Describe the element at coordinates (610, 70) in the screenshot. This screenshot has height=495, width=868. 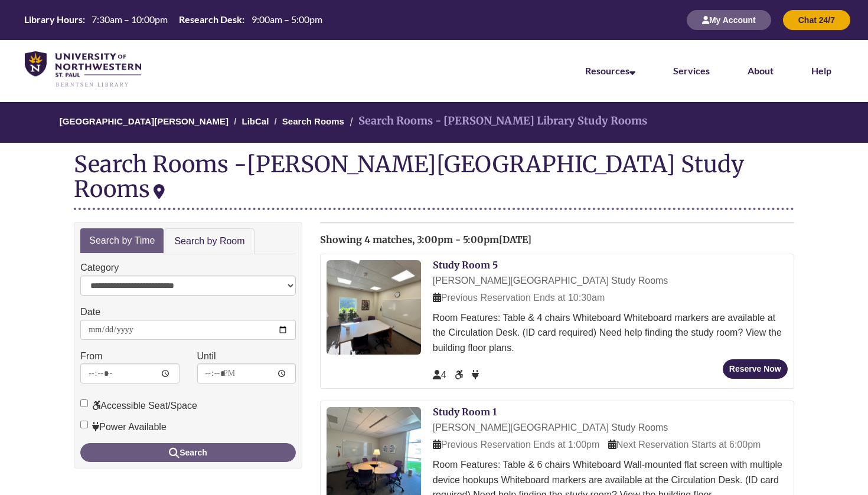
I see `a: Resources` at that location.